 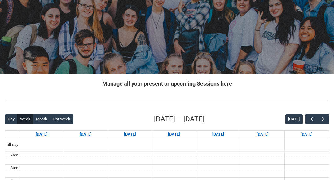 I want to click on button: Next Week, so click(x=323, y=119).